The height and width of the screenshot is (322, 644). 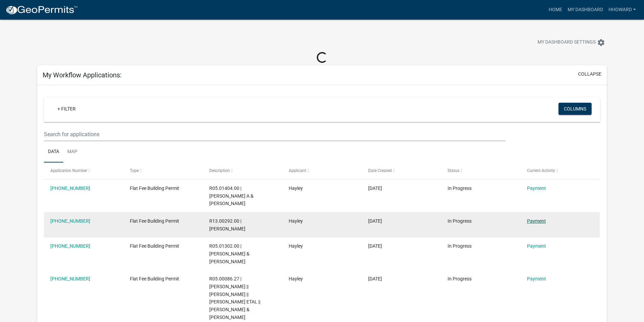 I want to click on button: collapse, so click(x=590, y=74).